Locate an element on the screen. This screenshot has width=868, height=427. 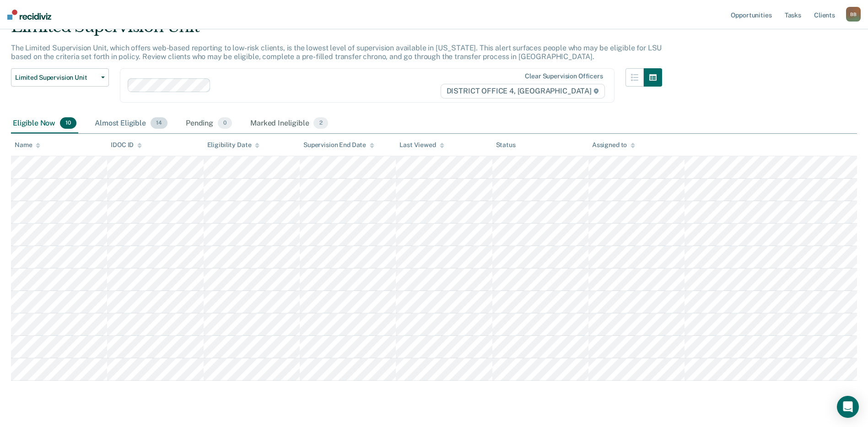
div: Name is located at coordinates (27, 145).